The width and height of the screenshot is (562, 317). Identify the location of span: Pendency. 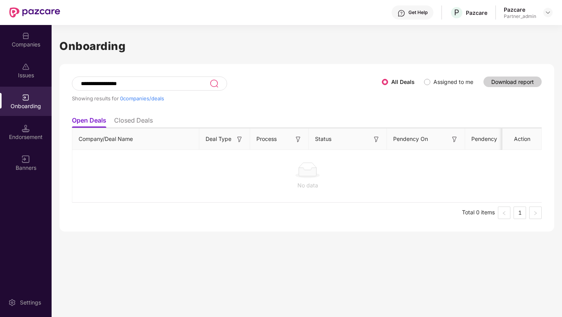
(491, 139).